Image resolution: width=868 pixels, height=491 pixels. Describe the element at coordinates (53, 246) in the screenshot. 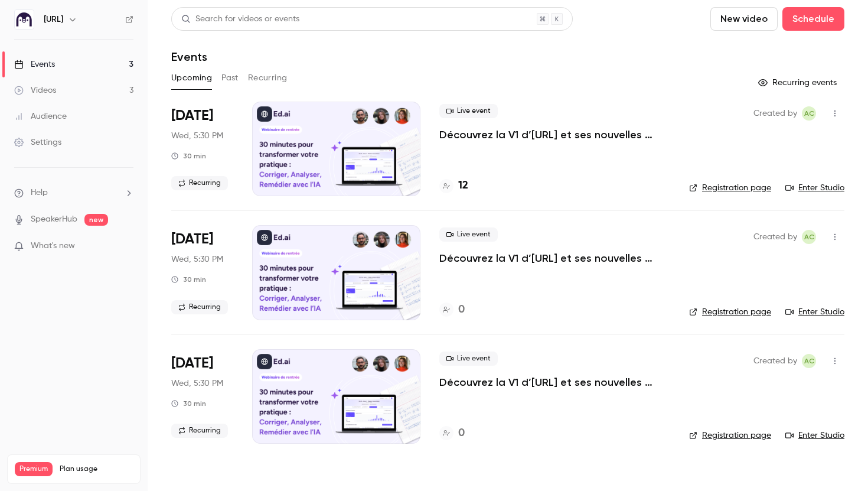

I see `span: What's new` at that location.